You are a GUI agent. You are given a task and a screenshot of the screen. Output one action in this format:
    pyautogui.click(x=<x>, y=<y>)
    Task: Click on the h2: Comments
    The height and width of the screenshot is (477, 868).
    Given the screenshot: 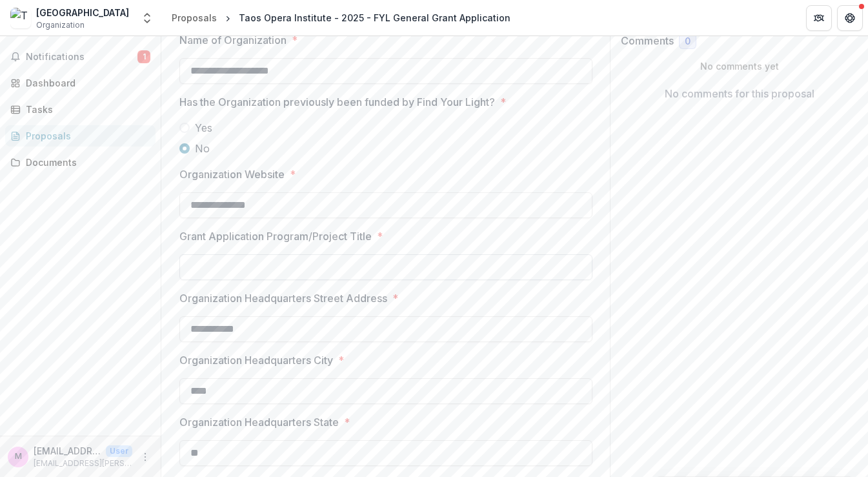 What is the action you would take?
    pyautogui.click(x=647, y=40)
    